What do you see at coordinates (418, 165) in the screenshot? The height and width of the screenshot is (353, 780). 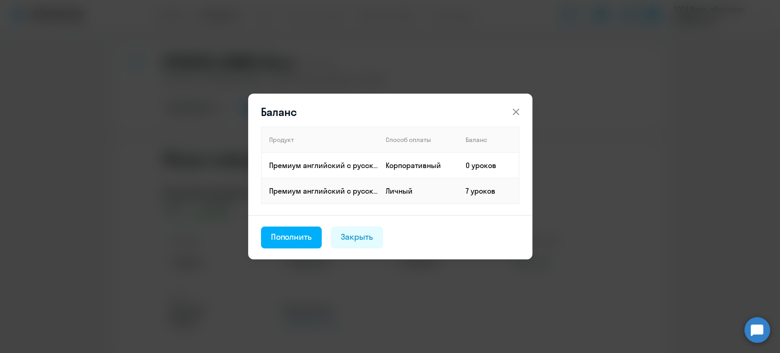 I see `td: Корпоративный` at bounding box center [418, 165].